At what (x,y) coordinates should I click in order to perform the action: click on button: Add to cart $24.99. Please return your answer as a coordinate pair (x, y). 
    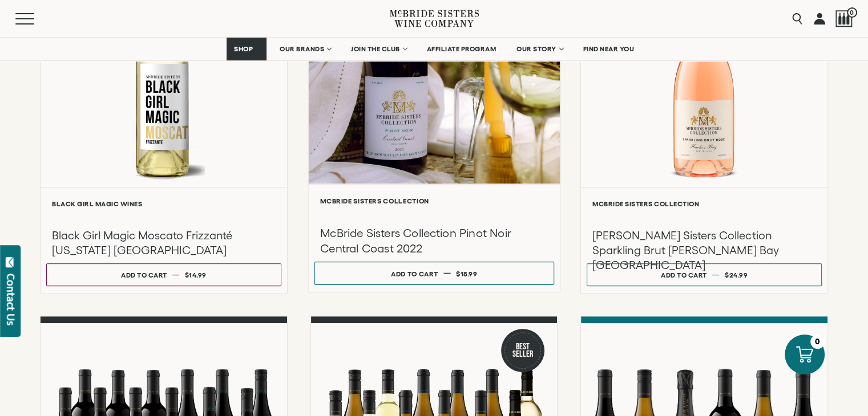
    Looking at the image, I should click on (704, 275).